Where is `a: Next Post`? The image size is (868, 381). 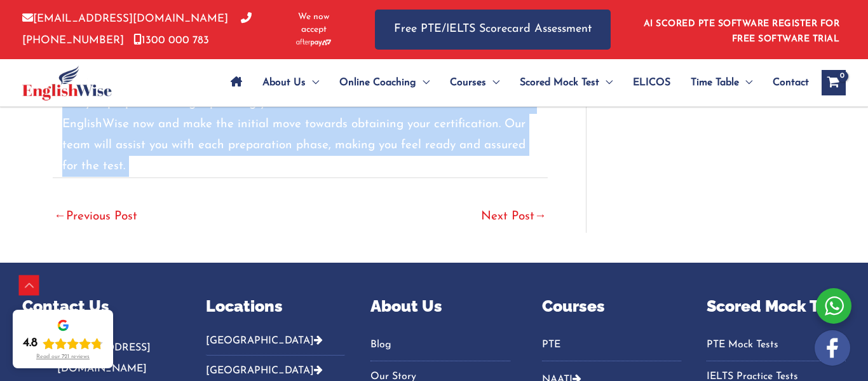
a: Next Post is located at coordinates (513, 218).